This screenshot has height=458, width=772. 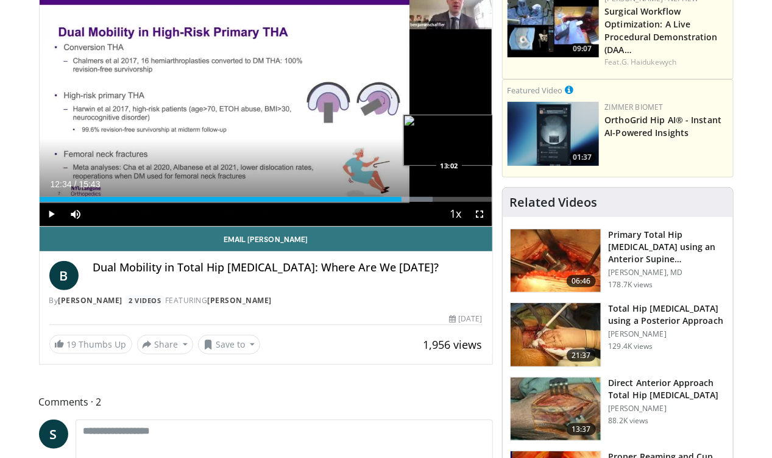 I want to click on button: Fullscreen, so click(x=480, y=214).